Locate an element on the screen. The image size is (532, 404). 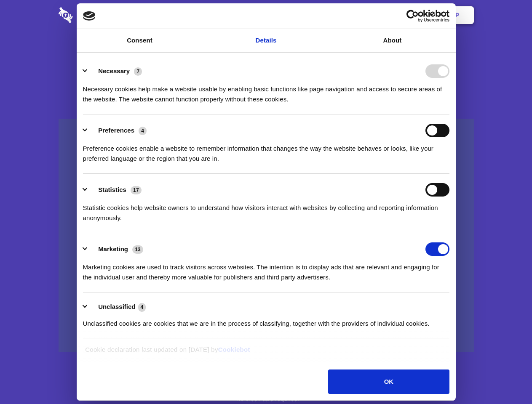
div: Preference cookies enable a website to remember information that changes the way the website beha... is located at coordinates (266, 150).